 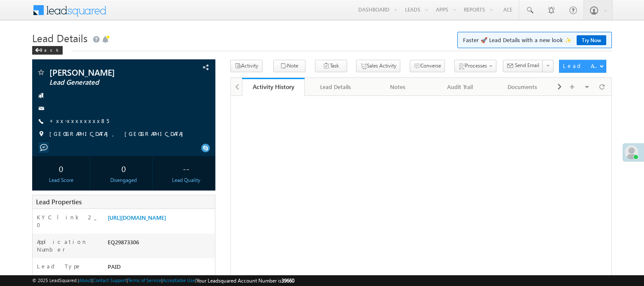 What do you see at coordinates (397, 87) in the screenshot?
I see `div: Notes` at bounding box center [397, 87].